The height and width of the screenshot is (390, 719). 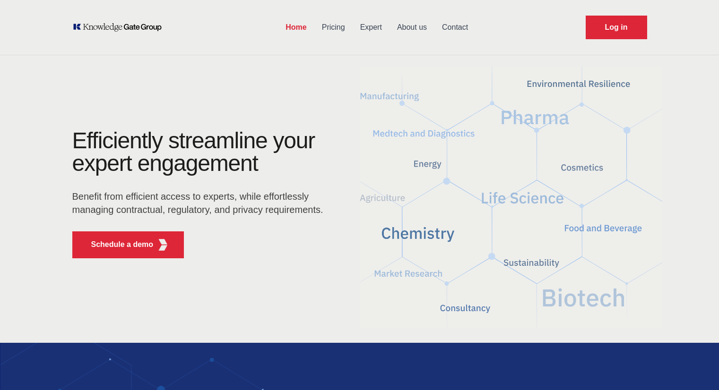 What do you see at coordinates (120, 27) in the screenshot?
I see `a: KOL Knowledge Platform: Talk to Key External Experts (KEE)` at bounding box center [120, 27].